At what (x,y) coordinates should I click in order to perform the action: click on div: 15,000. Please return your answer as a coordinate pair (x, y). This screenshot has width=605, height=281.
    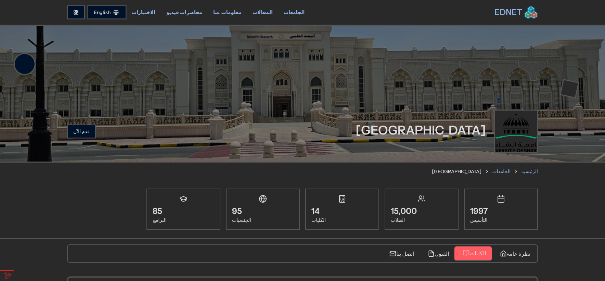
    Looking at the image, I should click on (421, 211).